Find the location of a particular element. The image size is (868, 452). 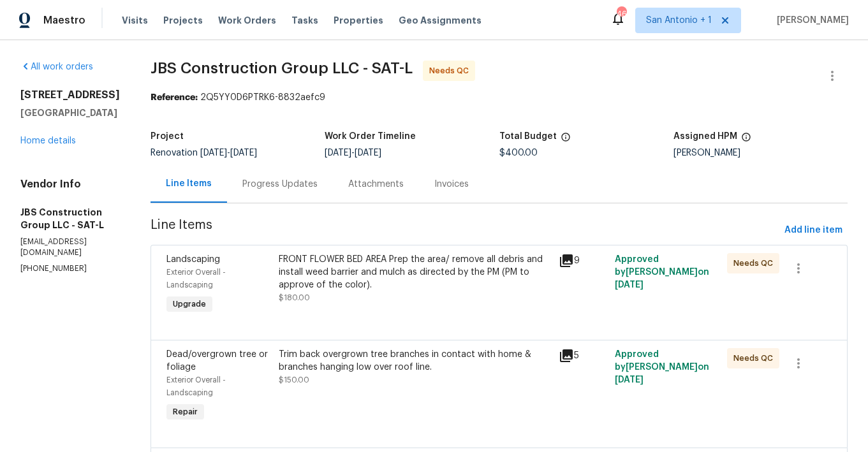

div: 5 is located at coordinates (583, 355).